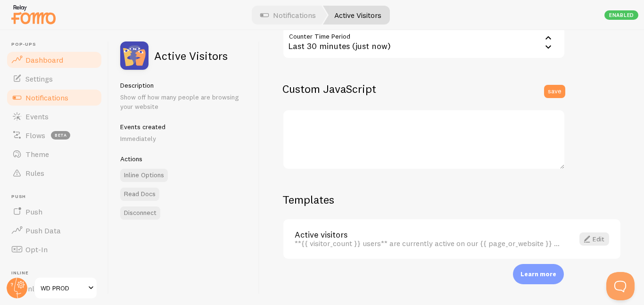  Describe the element at coordinates (184, 102) in the screenshot. I see `p: Show off how many people are browsing your website` at that location.